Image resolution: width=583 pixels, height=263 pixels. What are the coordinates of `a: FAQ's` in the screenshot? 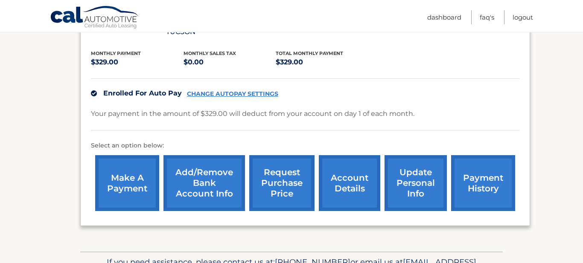 It's located at (487, 17).